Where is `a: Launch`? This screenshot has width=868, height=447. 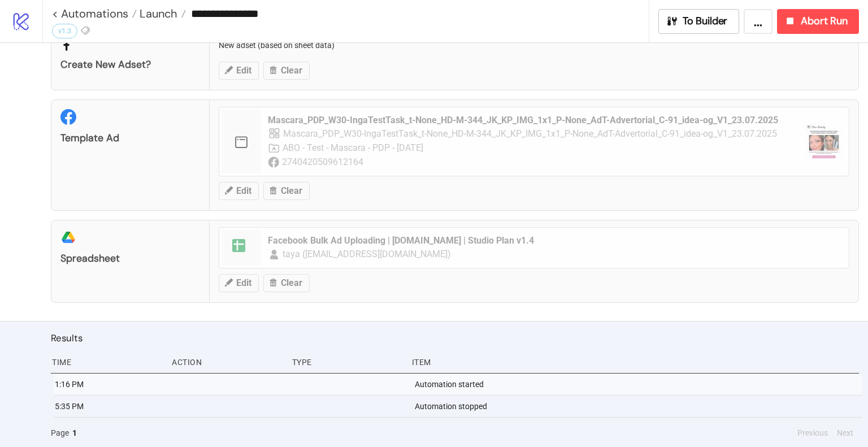 a: Launch is located at coordinates (161, 13).